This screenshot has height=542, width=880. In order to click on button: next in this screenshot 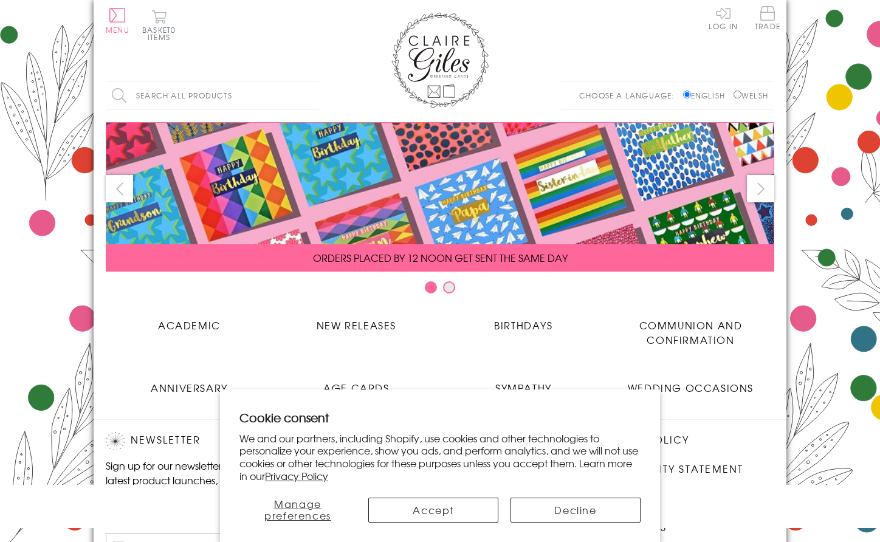, I will do `click(760, 188)`.